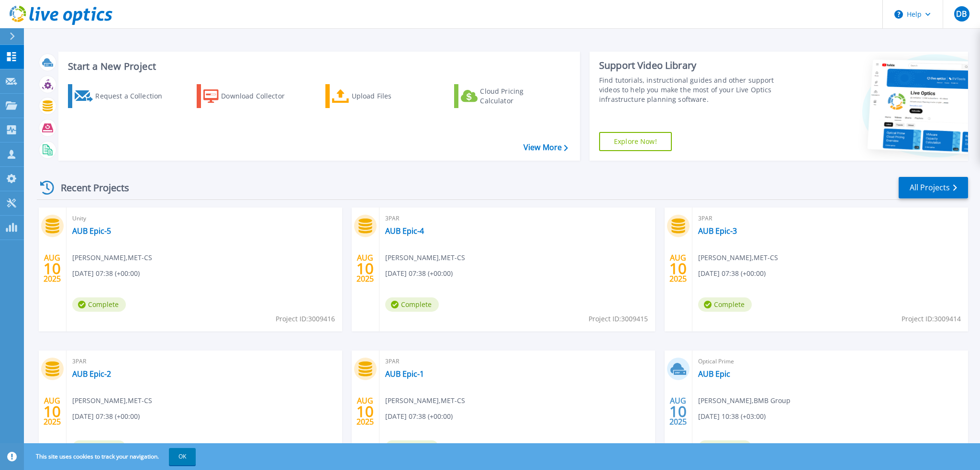 This screenshot has height=470, width=980. I want to click on a: AUB Epic-2, so click(92, 374).